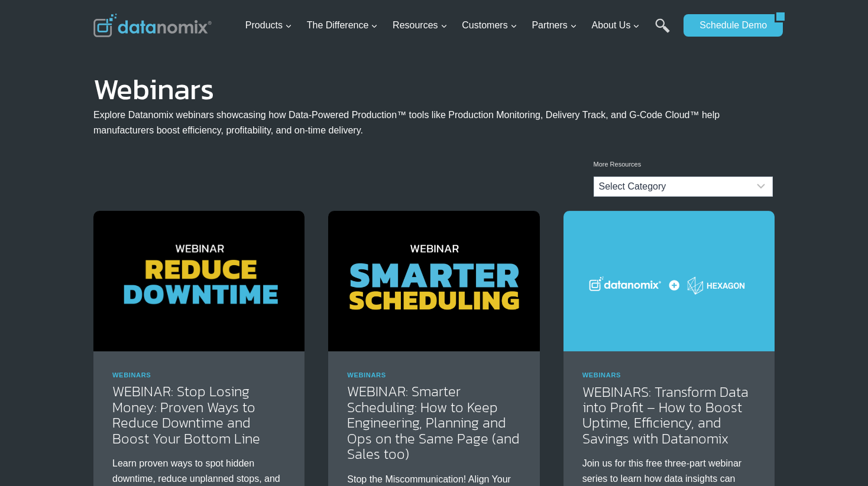 The height and width of the screenshot is (486, 868). What do you see at coordinates (433, 282) in the screenshot?
I see `a: Smarter Scheduling: How To Keep Engineering, Planning and Ops on the Same Page` at bounding box center [433, 282].